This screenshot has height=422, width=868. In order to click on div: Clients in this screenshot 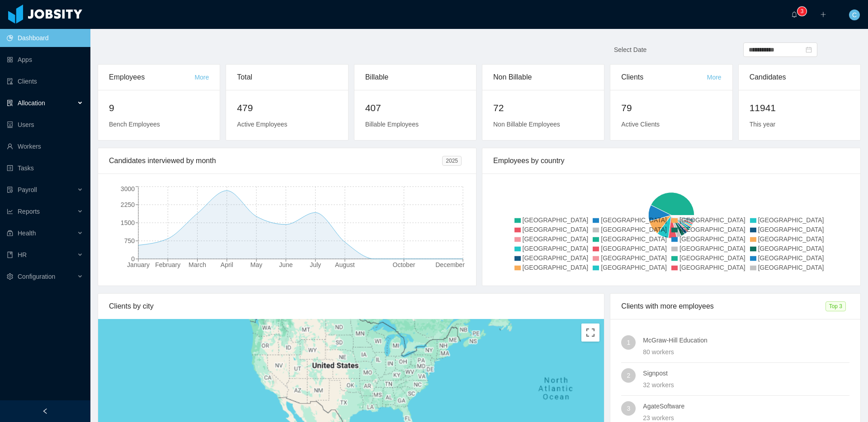, I will do `click(663, 77)`.